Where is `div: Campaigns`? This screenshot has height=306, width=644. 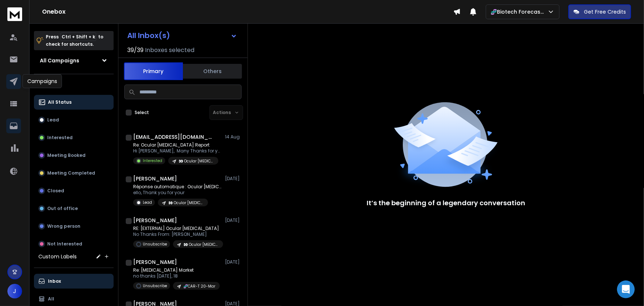 div: Campaigns is located at coordinates (42, 81).